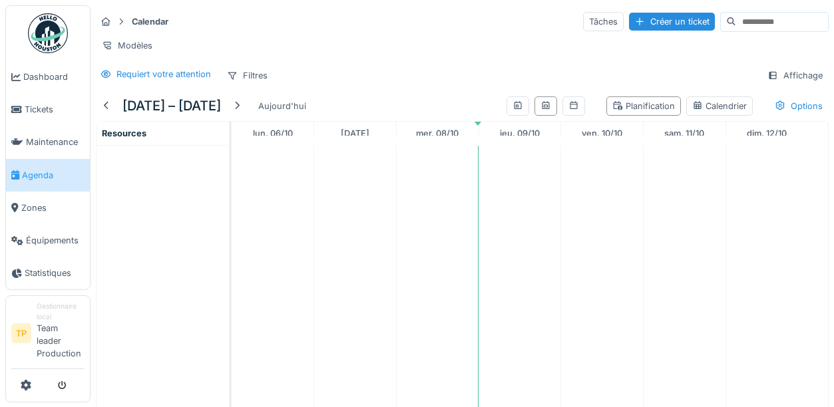 The width and height of the screenshot is (834, 407). What do you see at coordinates (48, 77) in the screenshot?
I see `a: Dashboard` at bounding box center [48, 77].